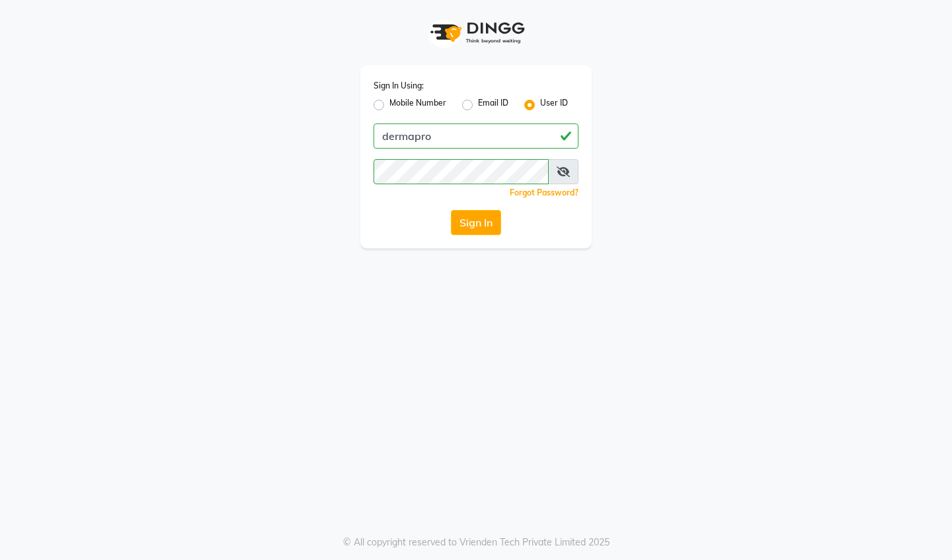 Image resolution: width=952 pixels, height=560 pixels. What do you see at coordinates (544, 192) in the screenshot?
I see `a: Forgot Password?` at bounding box center [544, 192].